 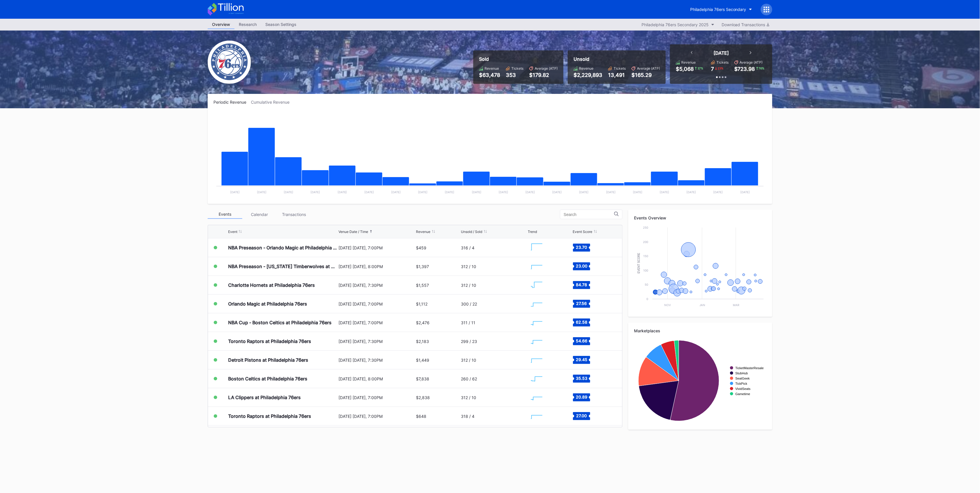 What do you see at coordinates (750, 368) in the screenshot?
I see `text: TicketMasterResale` at bounding box center [750, 368].